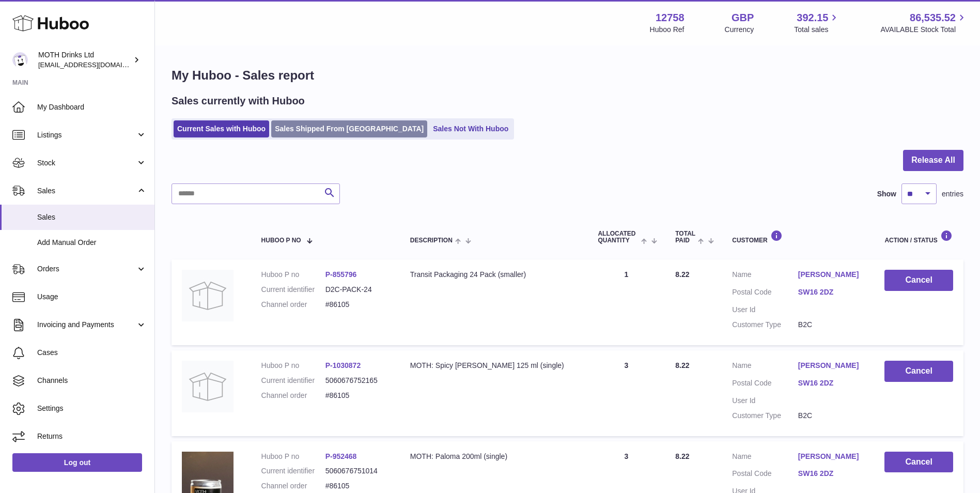 This screenshot has height=493, width=980. What do you see at coordinates (92, 297) in the screenshot?
I see `span: Usage` at bounding box center [92, 297].